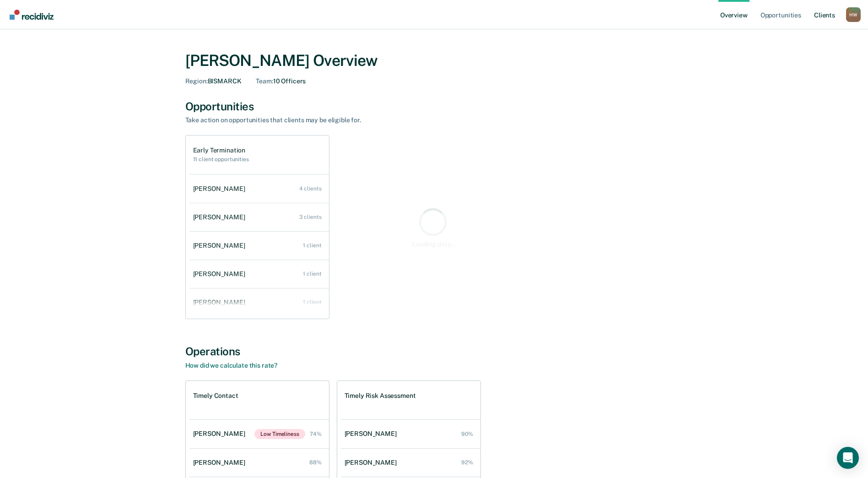 Image resolution: width=868 pixels, height=478 pixels. What do you see at coordinates (280, 81) in the screenshot?
I see `div: 10 Officers` at bounding box center [280, 81].